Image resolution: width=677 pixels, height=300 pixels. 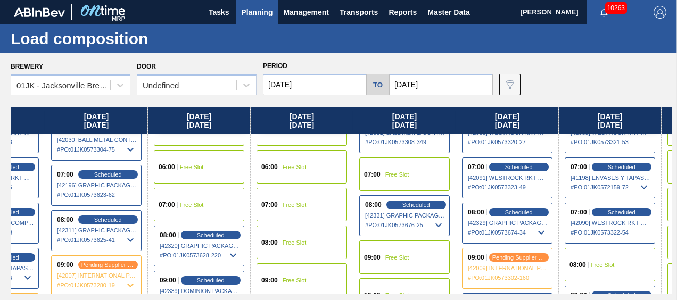 What do you see at coordinates (405, 216) in the screenshot?
I see `span: [42331] GRAPHIC PACKAGING INTERNATIONA - 0008221069` at bounding box center [405, 216].